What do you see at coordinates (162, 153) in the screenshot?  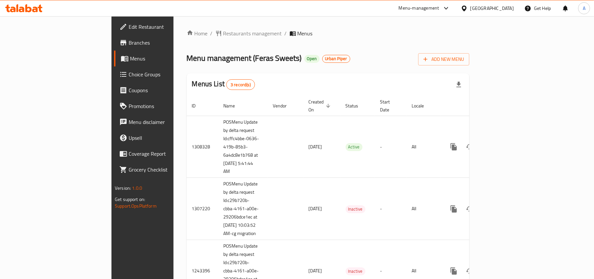 I see `a: Coverage Report` at bounding box center [162, 153].